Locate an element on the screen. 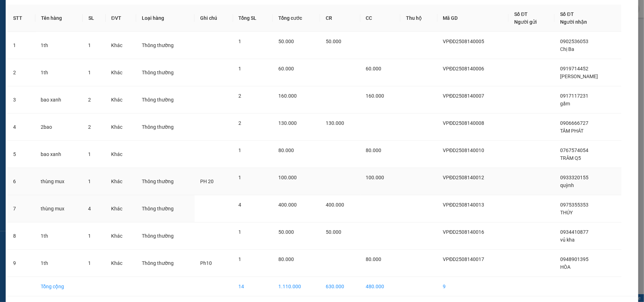 This screenshot has width=644, height=302. span: 0902536053 is located at coordinates (575, 41).